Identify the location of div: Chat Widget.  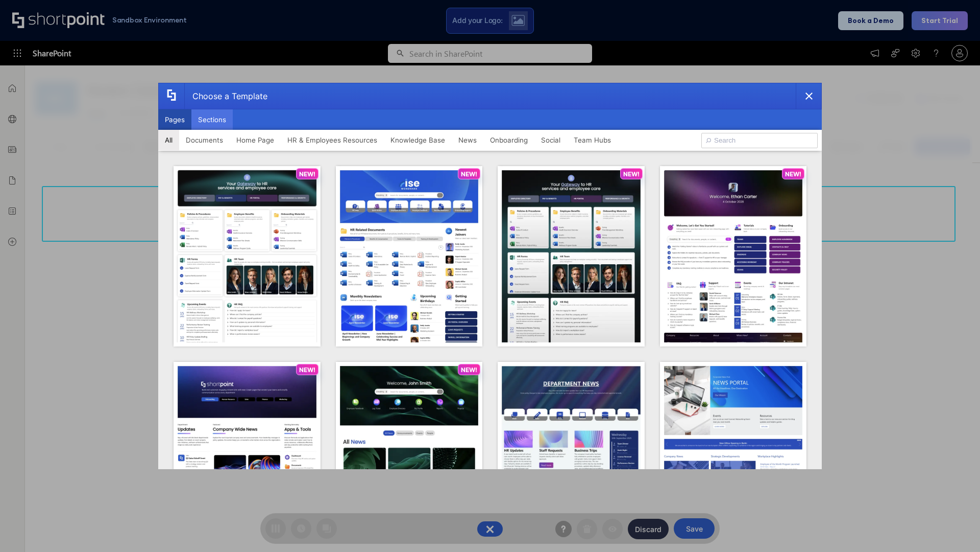
(954, 527).